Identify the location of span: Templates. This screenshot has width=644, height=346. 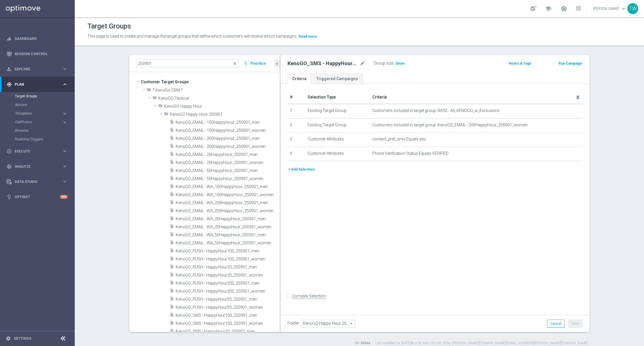
(35, 114).